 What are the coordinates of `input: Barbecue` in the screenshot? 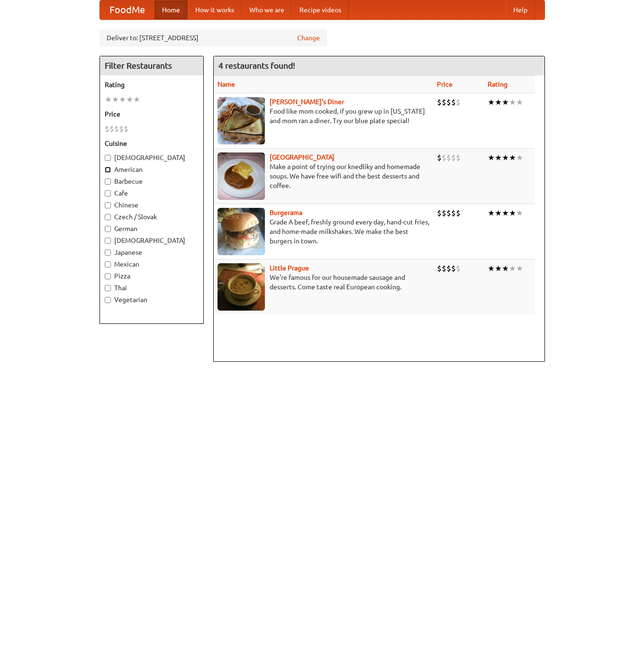 It's located at (108, 181).